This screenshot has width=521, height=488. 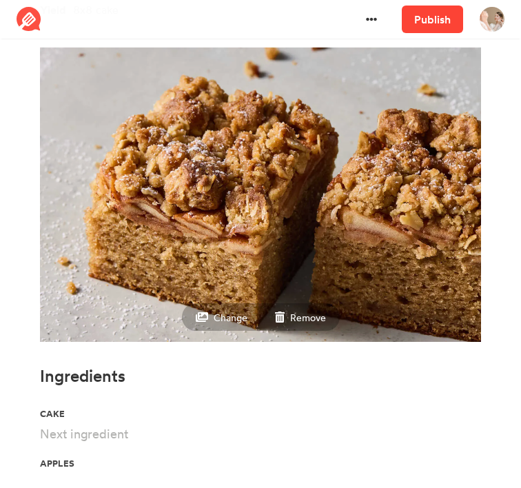 What do you see at coordinates (308, 317) in the screenshot?
I see `small: Remove` at bounding box center [308, 317].